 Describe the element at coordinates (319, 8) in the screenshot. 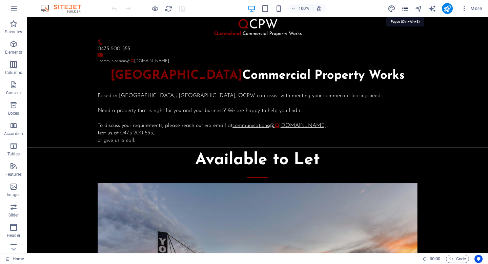

I see `i: On resize automatically adjust zoom level to fit chosen device.` at that location.